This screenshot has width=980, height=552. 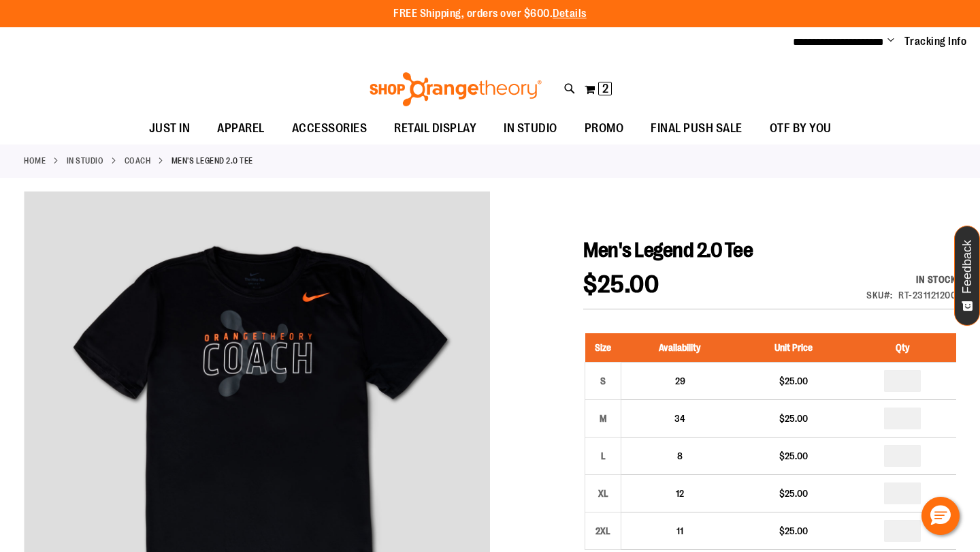 What do you see at coordinates (668, 250) in the screenshot?
I see `span: Men's Legend 2.0 Tee` at bounding box center [668, 250].